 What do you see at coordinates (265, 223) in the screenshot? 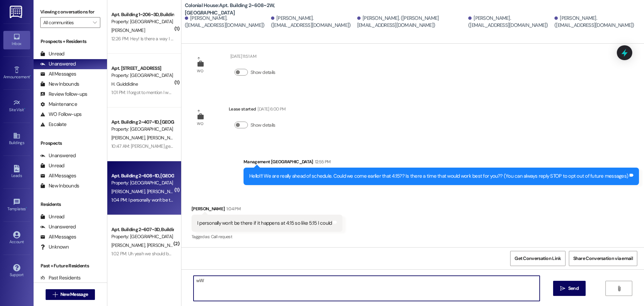
I see `div: I personally won't be there if it happens at 4:15 so like 5:15 I could` at bounding box center [265, 223].